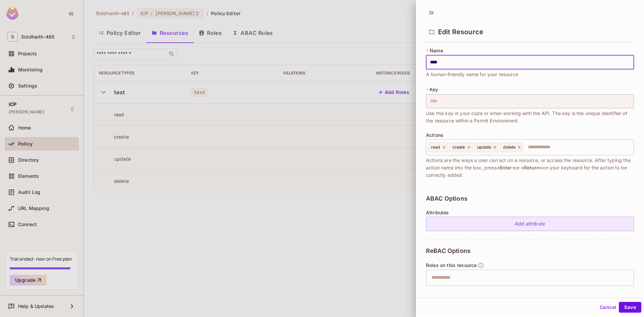 This screenshot has width=644, height=317. Describe the element at coordinates (446, 198) in the screenshot. I see `span: ABAC Options` at that location.